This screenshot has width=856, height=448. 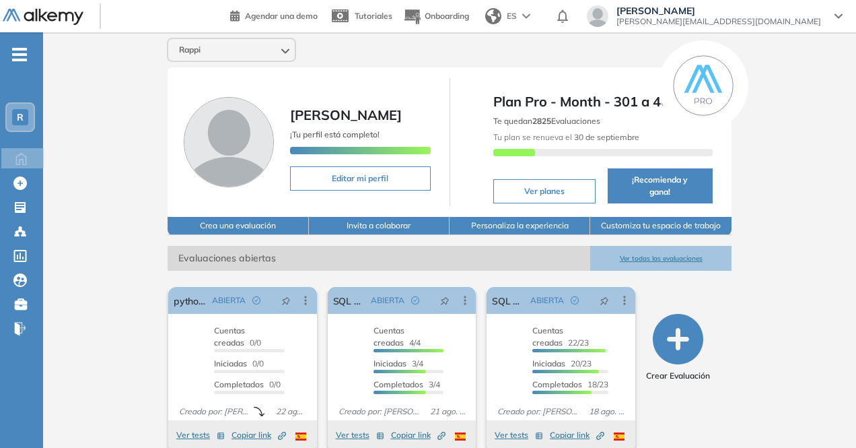 I want to click on b: 30 de septiembre, so click(x=606, y=137).